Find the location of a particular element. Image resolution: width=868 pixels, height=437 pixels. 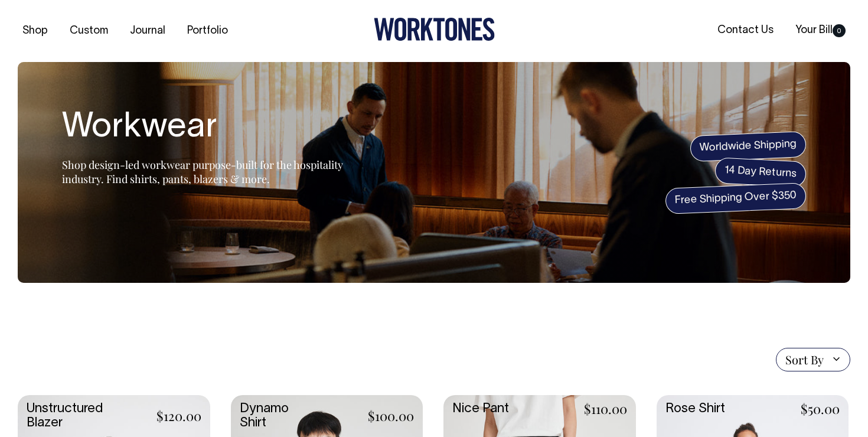

span: Shop design-led workwear purpose-built for the hospitality industry. Find shirts, pants, blazers ... is located at coordinates (202, 172).